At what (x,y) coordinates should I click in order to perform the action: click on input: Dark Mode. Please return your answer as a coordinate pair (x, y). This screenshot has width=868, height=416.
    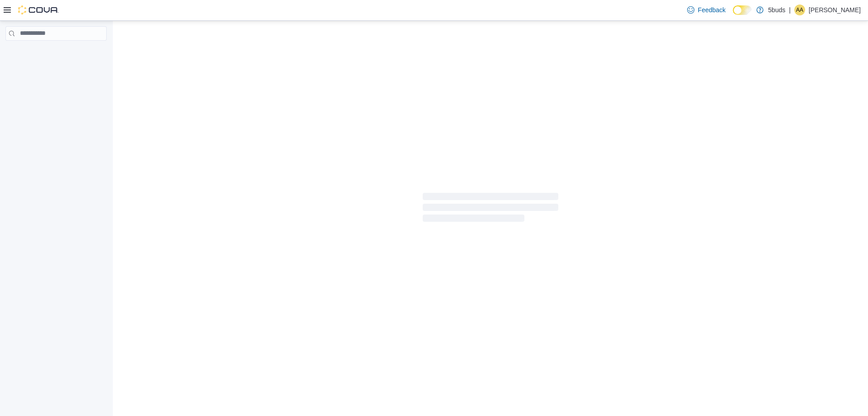
    Looking at the image, I should click on (743, 10).